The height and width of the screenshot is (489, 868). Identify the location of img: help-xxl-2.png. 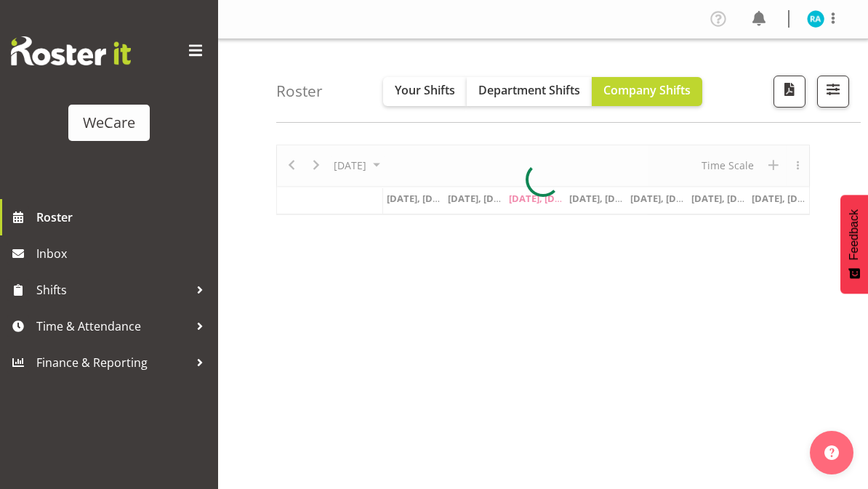
(831, 452).